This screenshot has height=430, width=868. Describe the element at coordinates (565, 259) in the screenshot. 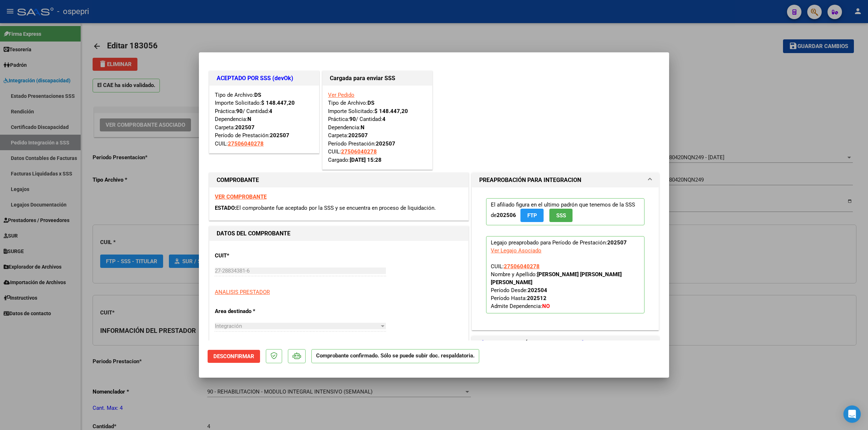

I see `div: PREAPROBACIÓN PARA INTEGRACION` at that location.